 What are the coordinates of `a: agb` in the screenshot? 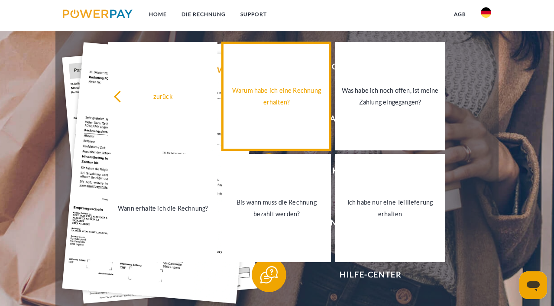 It's located at (460, 14).